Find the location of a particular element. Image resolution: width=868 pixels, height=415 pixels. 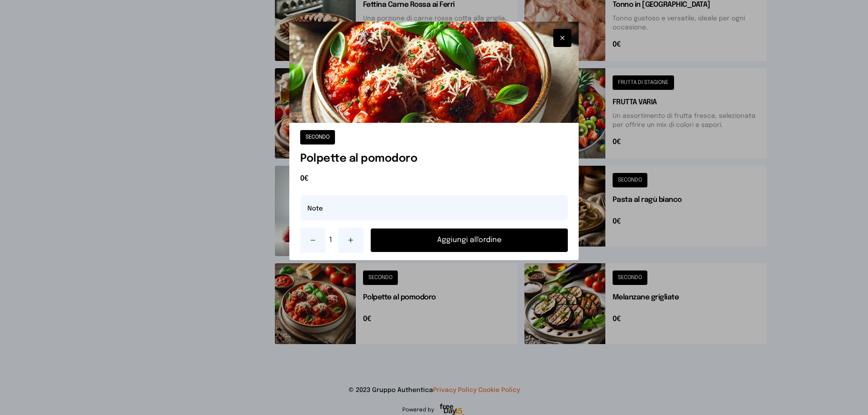

span: 1 is located at coordinates (332, 241).